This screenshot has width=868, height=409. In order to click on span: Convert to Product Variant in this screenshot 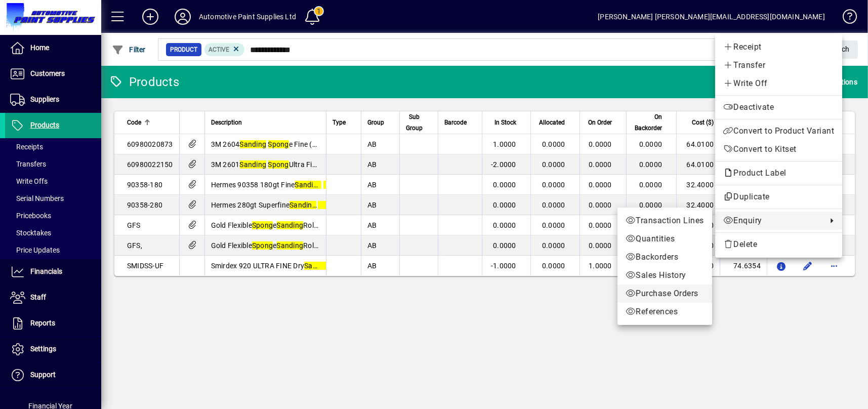, I will do `click(778, 131)`.